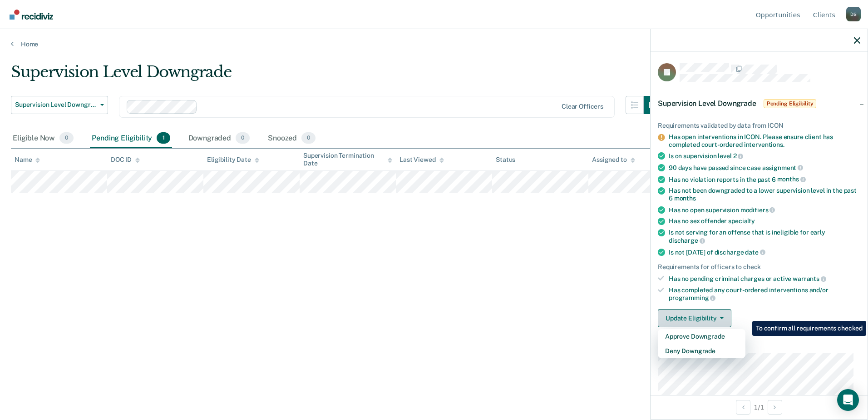 The width and height of the screenshot is (868, 420). What do you see at coordinates (695, 318) in the screenshot?
I see `button: Update Eligibility` at bounding box center [695, 318].